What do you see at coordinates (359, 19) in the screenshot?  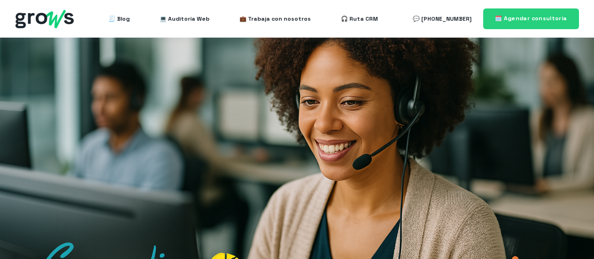 I see `a: 🎧 Ruta CRM` at bounding box center [359, 19].